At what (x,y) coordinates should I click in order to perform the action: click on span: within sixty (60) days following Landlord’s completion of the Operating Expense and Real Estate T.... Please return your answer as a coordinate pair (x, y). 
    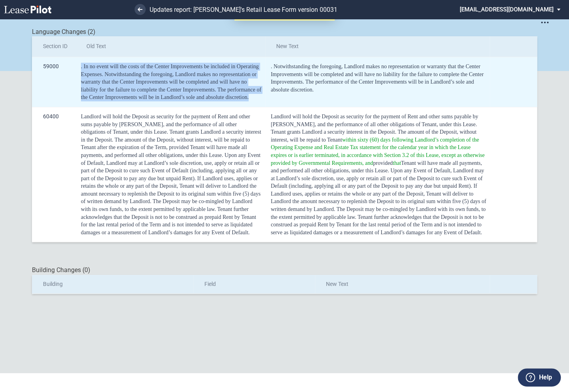
    Looking at the image, I should click on (378, 151).